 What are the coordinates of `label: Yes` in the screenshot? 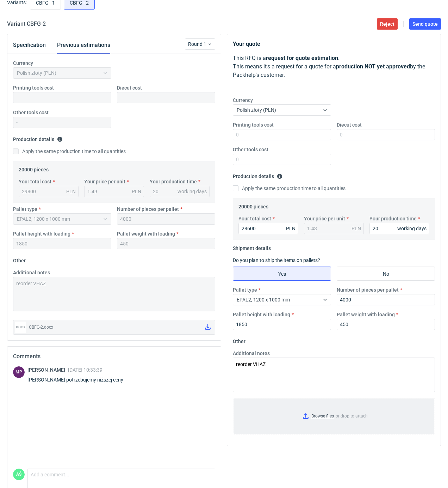 It's located at (282, 274).